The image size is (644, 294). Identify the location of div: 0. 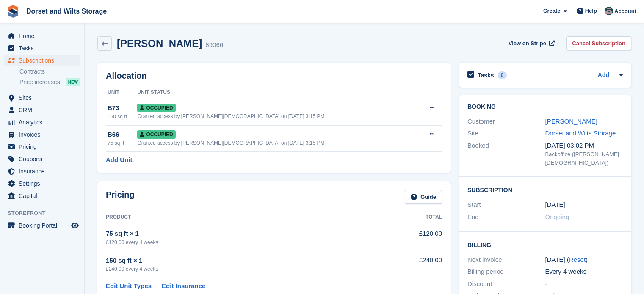
(502, 75).